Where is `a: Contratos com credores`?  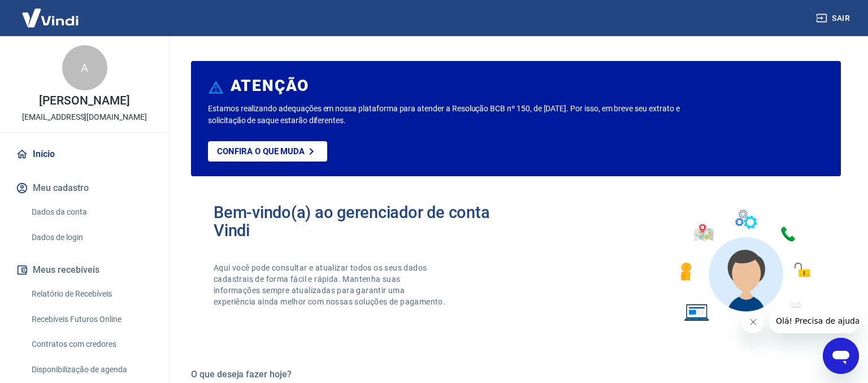
a: Contratos com credores is located at coordinates (91, 344).